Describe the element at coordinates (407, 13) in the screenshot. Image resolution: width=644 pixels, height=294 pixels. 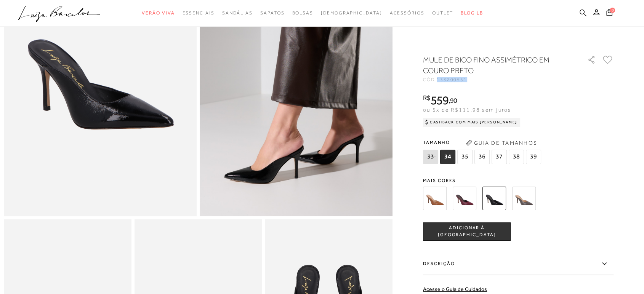
I see `span: Acessórios` at that location.